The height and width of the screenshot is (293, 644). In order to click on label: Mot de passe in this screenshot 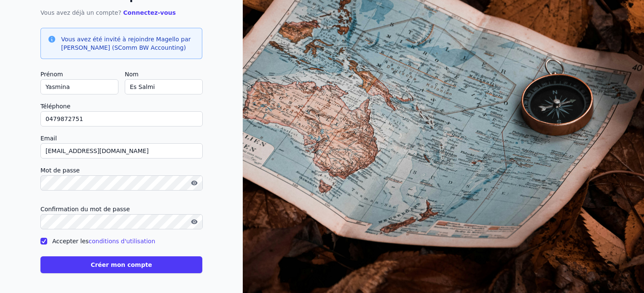, I will do `click(121, 170)`.